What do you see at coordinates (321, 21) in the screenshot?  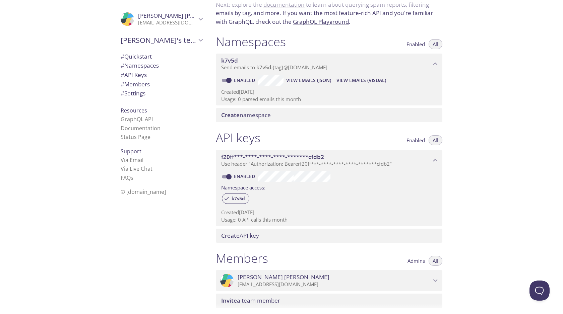 I see `a: GraphQL Playground` at bounding box center [321, 21].